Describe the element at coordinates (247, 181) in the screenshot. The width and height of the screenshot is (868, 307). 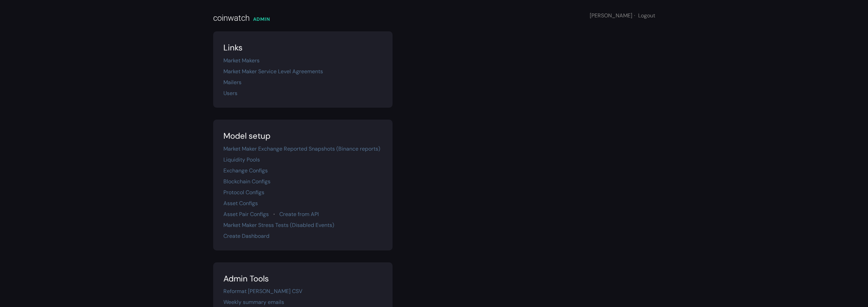
I see `a: Blockchain Configs` at that location.